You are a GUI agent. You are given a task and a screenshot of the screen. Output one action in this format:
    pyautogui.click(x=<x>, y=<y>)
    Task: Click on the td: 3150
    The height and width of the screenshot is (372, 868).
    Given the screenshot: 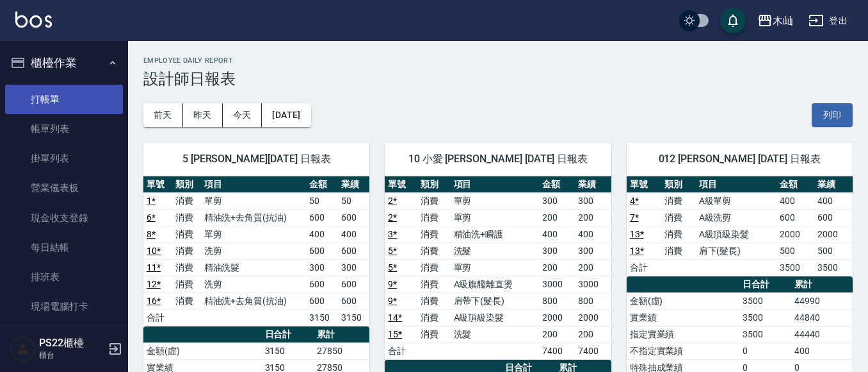 What is the action you would take?
    pyautogui.click(x=322, y=317)
    